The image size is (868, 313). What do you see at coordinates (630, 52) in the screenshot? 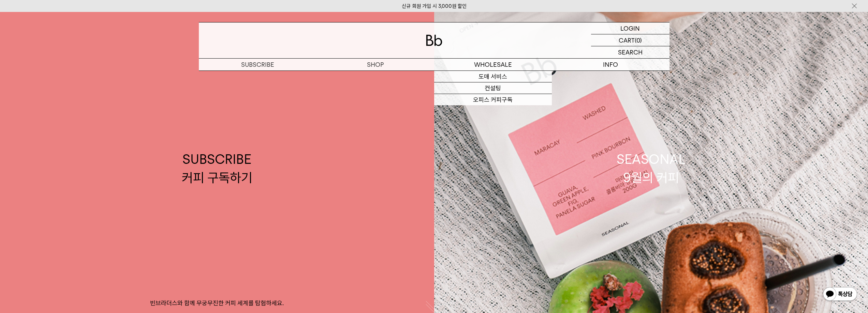
I see `p: SEARCH` at bounding box center [630, 52].